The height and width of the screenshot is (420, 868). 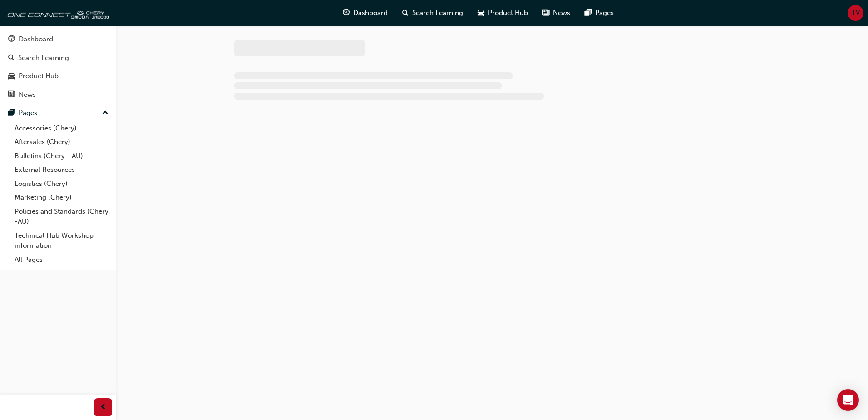 I want to click on a: news-iconNews, so click(x=556, y=13).